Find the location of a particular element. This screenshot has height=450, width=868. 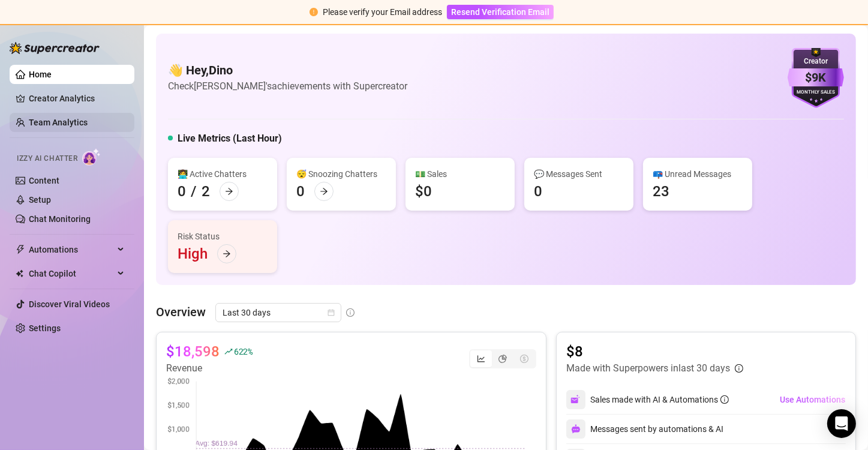

img: AI Chatter is located at coordinates (91, 156).